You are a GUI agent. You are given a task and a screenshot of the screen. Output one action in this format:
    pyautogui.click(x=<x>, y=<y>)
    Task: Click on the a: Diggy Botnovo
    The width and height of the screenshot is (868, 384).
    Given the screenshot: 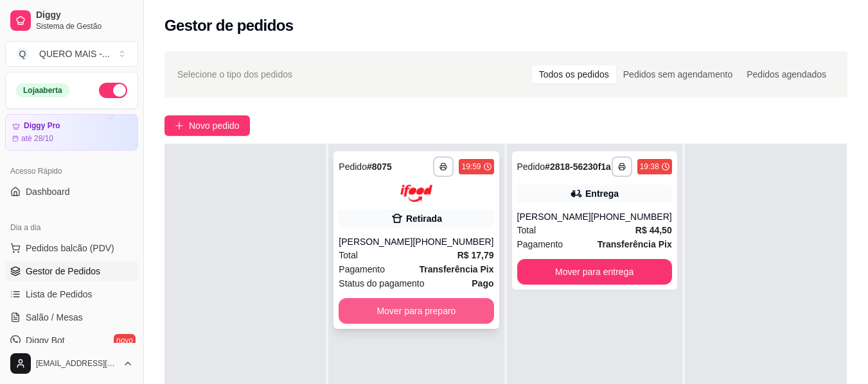 What is the action you would take?
    pyautogui.click(x=71, y=341)
    